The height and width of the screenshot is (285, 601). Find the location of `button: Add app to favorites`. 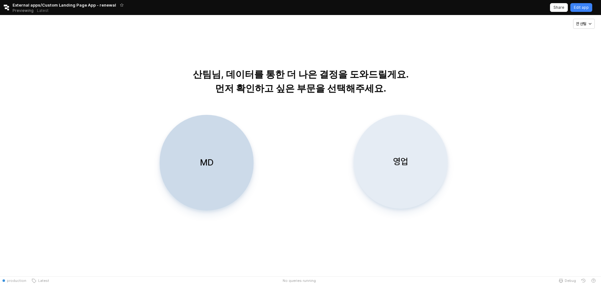

button: Add app to favorites is located at coordinates (122, 5).